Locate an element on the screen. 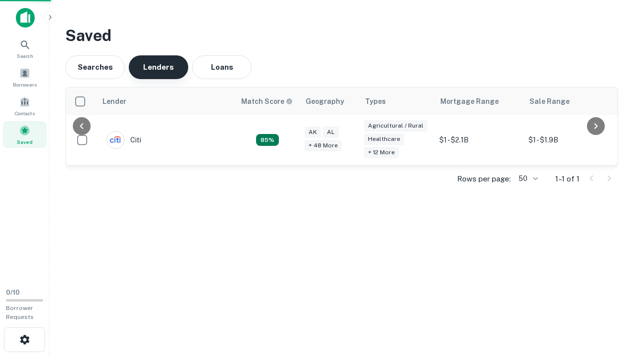 The width and height of the screenshot is (634, 356). div: + 48 more is located at coordinates (323, 146).